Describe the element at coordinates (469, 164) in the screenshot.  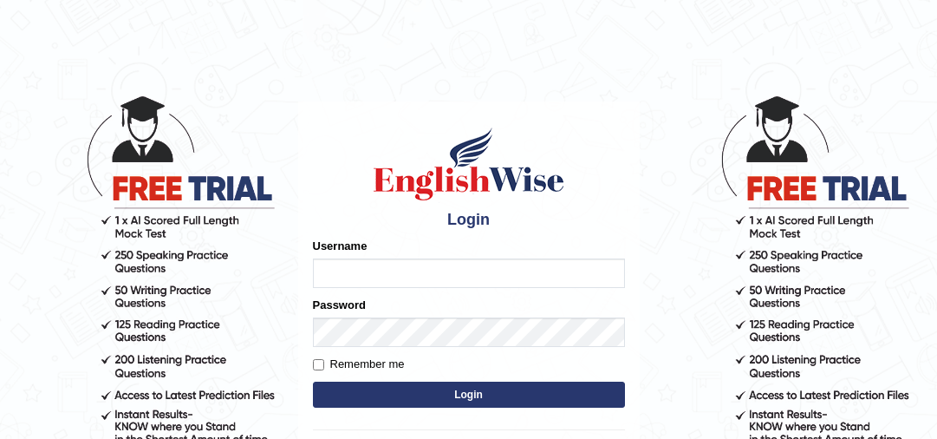
I see `img: Logo of English Wise sign in for intelligent practice with AI` at that location.